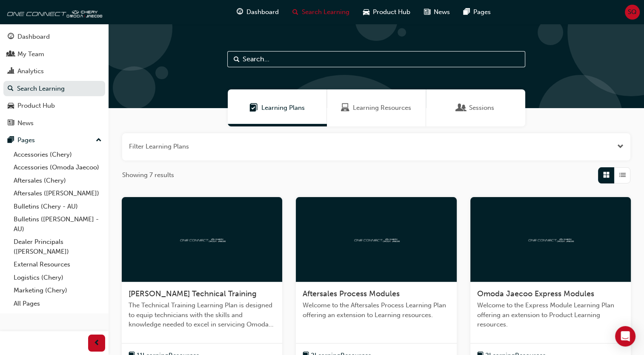 Image resolution: width=644 pixels, height=355 pixels. Describe the element at coordinates (58, 154) in the screenshot. I see `a: Accessories (Chery)` at that location.